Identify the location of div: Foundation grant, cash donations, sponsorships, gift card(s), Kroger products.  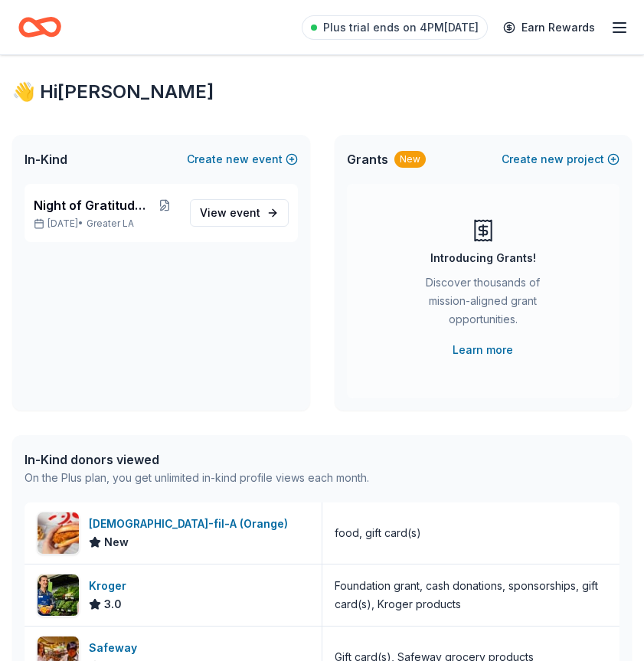
(471, 595).